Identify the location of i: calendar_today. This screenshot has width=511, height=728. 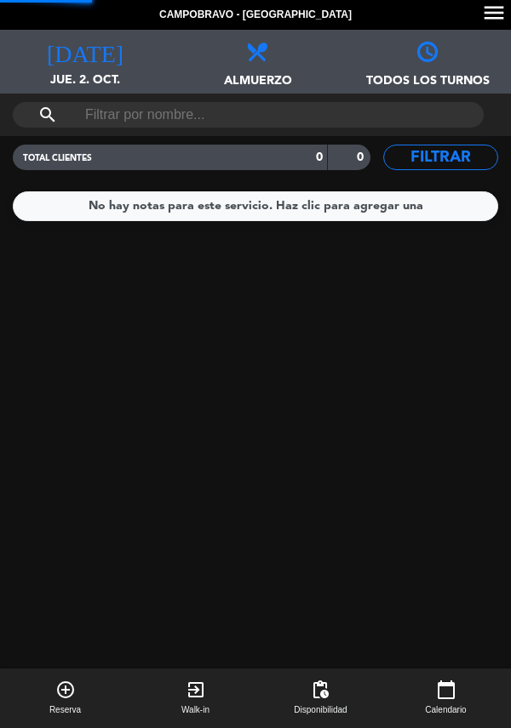
(446, 690).